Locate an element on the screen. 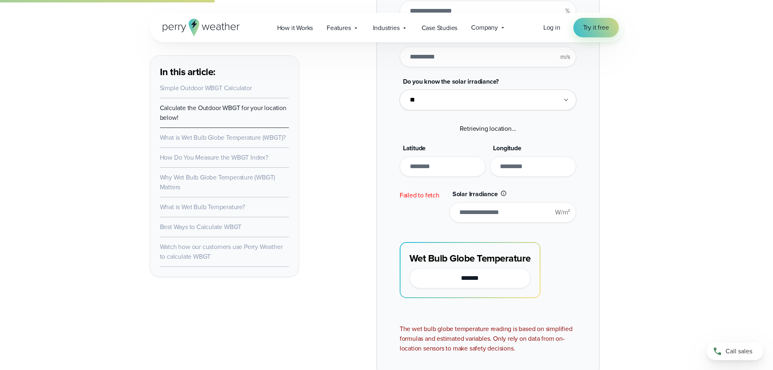  span: Retrieving location... is located at coordinates (488, 128).